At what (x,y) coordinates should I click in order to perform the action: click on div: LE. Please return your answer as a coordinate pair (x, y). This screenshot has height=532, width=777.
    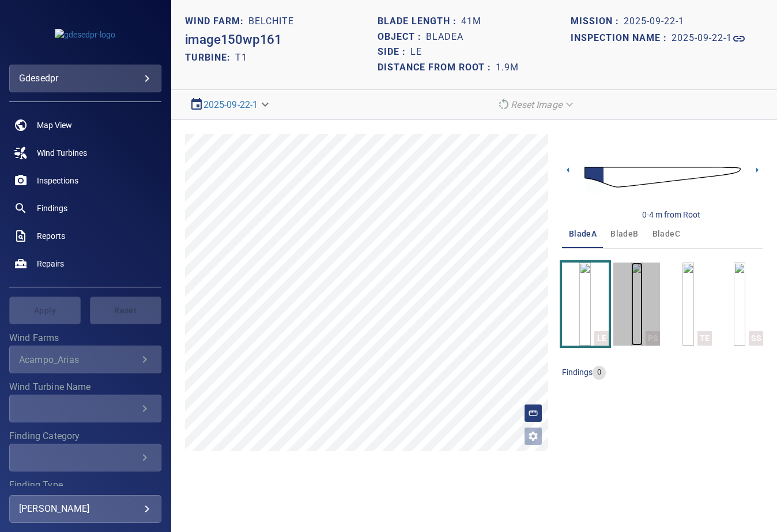
    Looking at the image, I should click on (602, 338).